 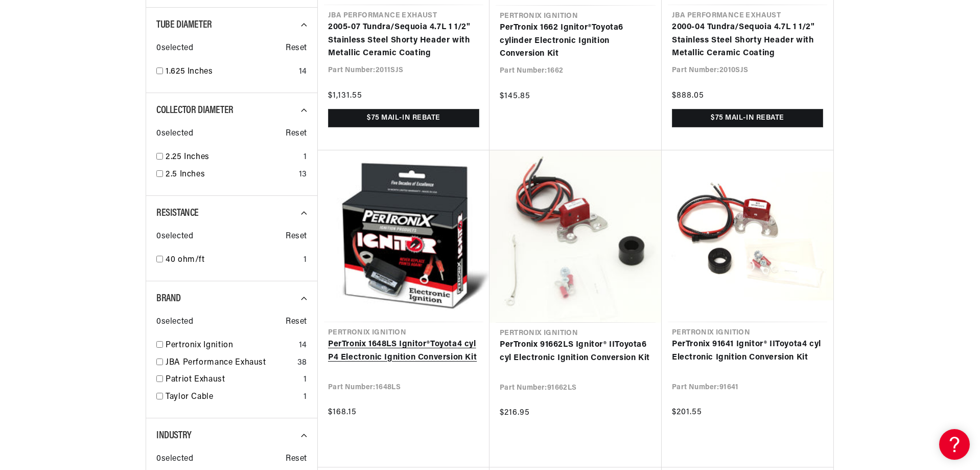 What do you see at coordinates (232, 397) in the screenshot?
I see `a: Taylor Cable` at bounding box center [232, 397].